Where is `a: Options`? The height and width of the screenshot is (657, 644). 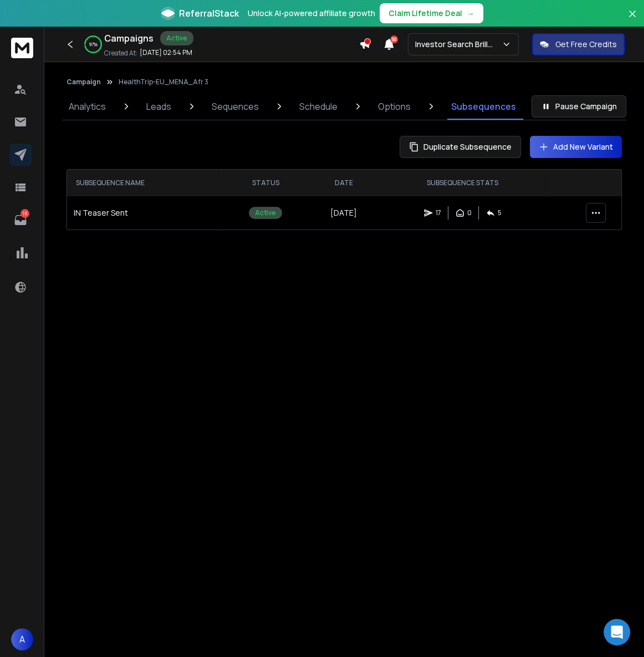 a: Options is located at coordinates (394, 107).